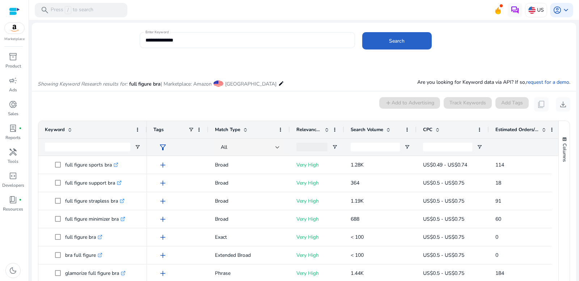 This screenshot has width=579, height=281. Describe the element at coordinates (249, 255) in the screenshot. I see `p: Extended Broad` at that location.